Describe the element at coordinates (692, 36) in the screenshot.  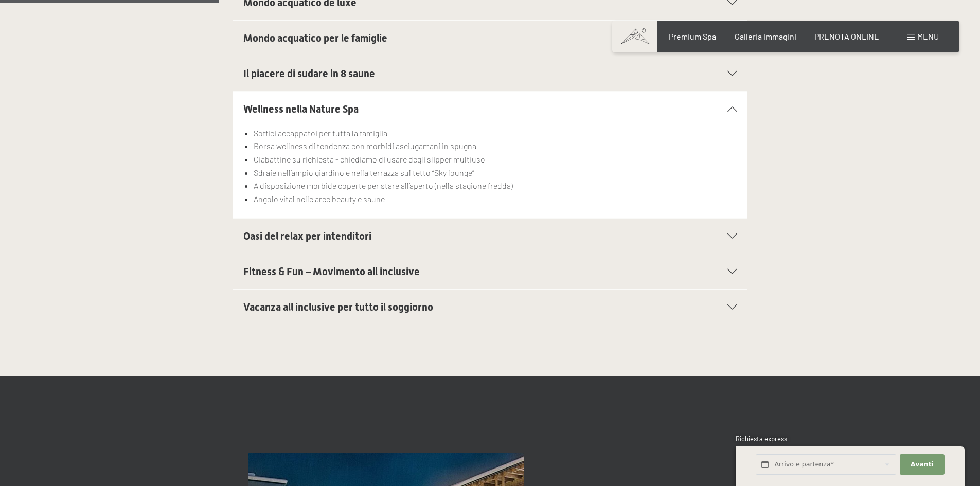
I see `span: Premium Spa` at that location.